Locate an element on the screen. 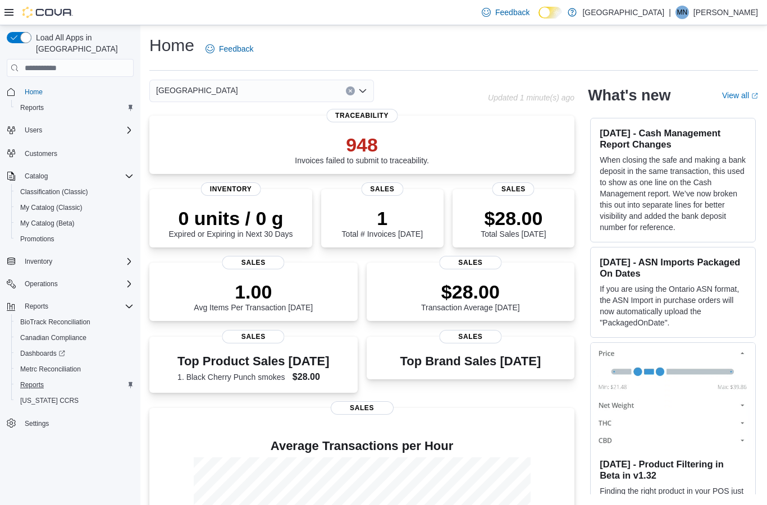 The height and width of the screenshot is (505, 767). a: Customers is located at coordinates (41, 154).